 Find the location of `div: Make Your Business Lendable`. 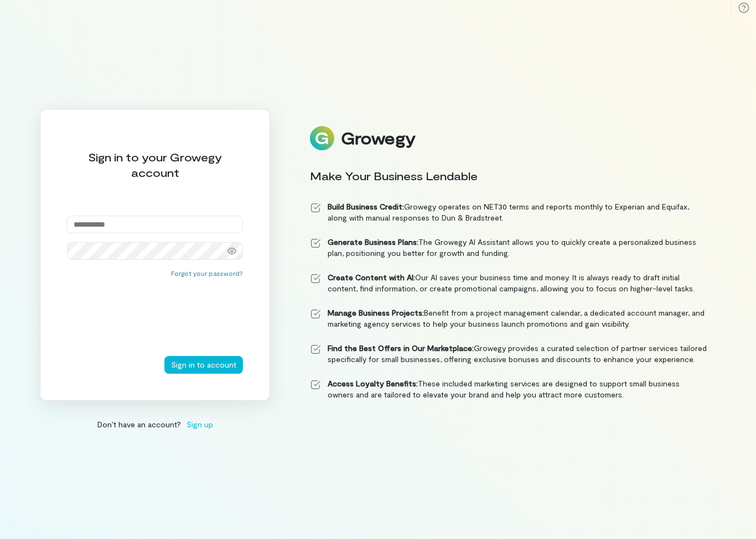

div: Make Your Business Lendable is located at coordinates (508, 176).